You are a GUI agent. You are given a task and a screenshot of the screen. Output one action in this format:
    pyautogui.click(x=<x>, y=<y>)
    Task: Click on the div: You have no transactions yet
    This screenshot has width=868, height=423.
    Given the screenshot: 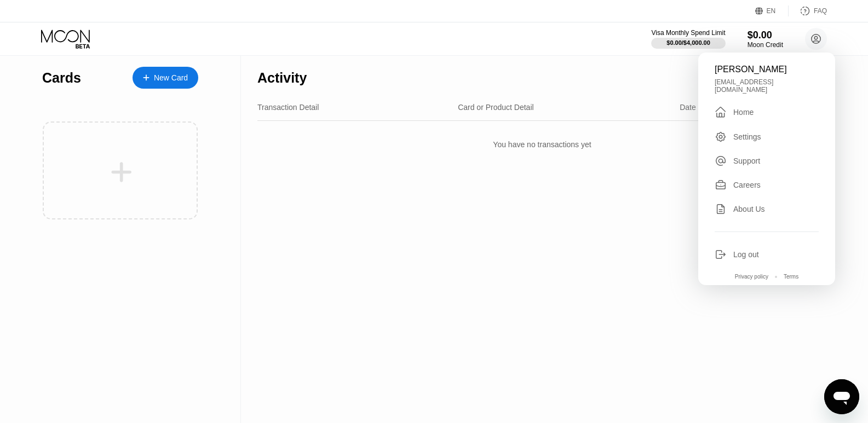 What is the action you would take?
    pyautogui.click(x=542, y=145)
    